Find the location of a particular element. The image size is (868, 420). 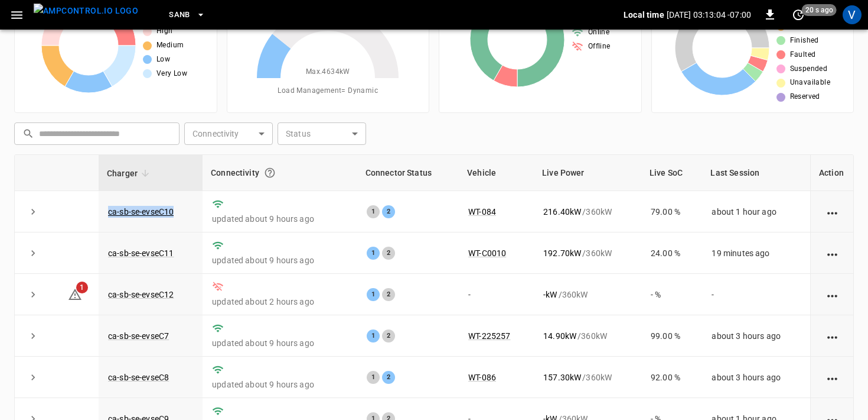

div: profile-icon is located at coordinates (852, 14).